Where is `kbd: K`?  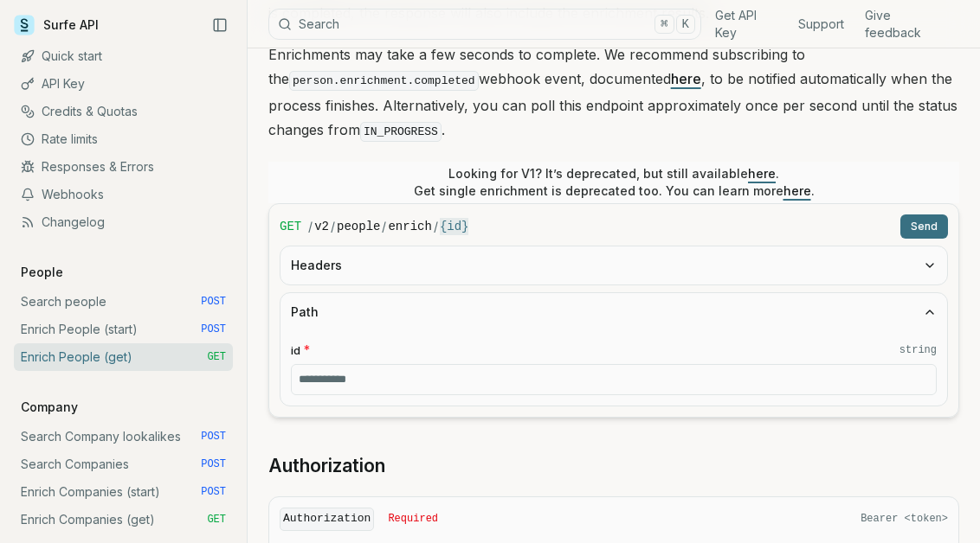
kbd: K is located at coordinates (686, 24).